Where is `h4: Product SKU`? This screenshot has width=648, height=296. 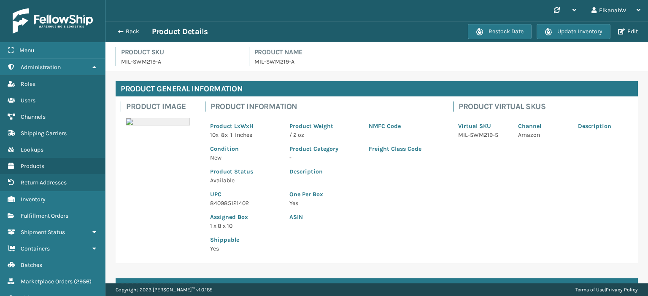 h4: Product SKU is located at coordinates (180, 52).